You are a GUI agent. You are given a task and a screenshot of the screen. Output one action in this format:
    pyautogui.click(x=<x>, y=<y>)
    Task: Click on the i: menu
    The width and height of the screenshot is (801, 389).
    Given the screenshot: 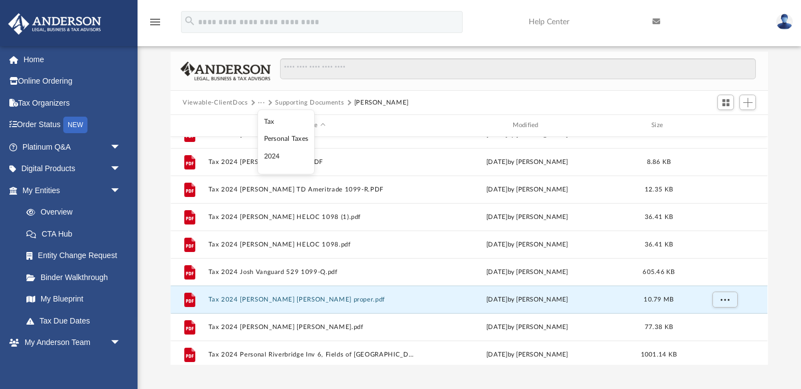 What is the action you would take?
    pyautogui.click(x=155, y=22)
    